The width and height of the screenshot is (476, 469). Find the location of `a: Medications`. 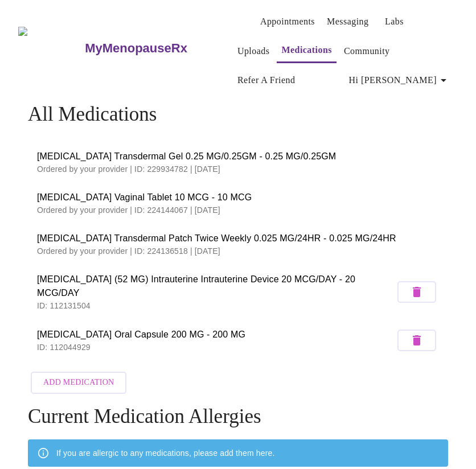

a: Medications is located at coordinates (306, 50).